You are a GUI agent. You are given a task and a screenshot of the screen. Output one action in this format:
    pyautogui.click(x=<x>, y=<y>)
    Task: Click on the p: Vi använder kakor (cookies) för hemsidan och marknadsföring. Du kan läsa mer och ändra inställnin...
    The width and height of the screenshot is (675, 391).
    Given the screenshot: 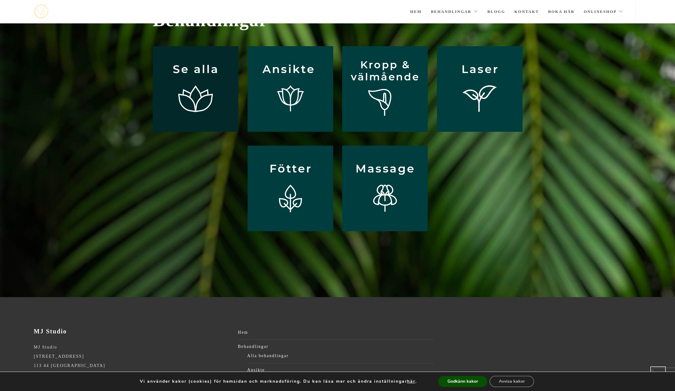 What is the action you would take?
    pyautogui.click(x=278, y=381)
    